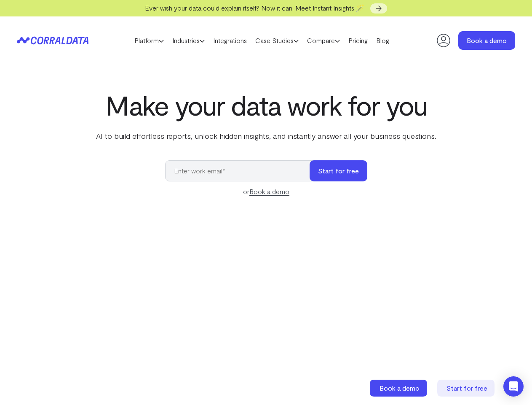 The width and height of the screenshot is (532, 405). Describe the element at coordinates (514, 386) in the screenshot. I see `div: Open Intercom Messenger` at that location.